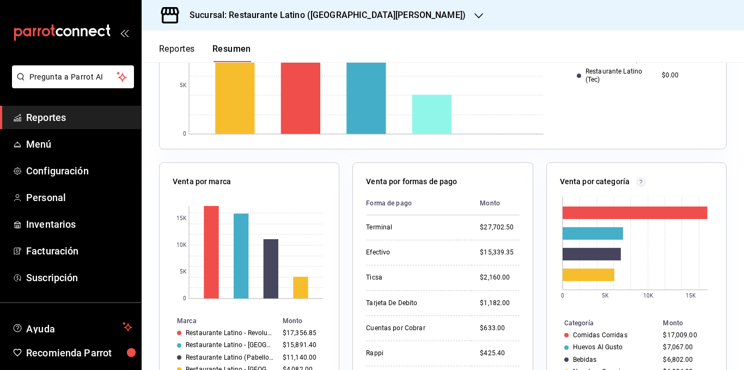 Image resolution: width=744 pixels, height=370 pixels. What do you see at coordinates (79, 352) in the screenshot?
I see `span: Recomienda Parrot` at bounding box center [79, 352].